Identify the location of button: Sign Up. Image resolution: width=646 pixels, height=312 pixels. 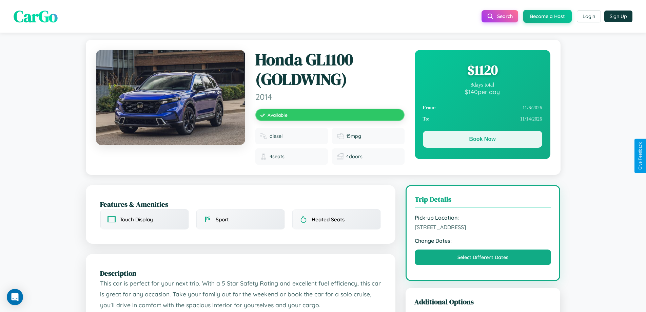
(618, 16).